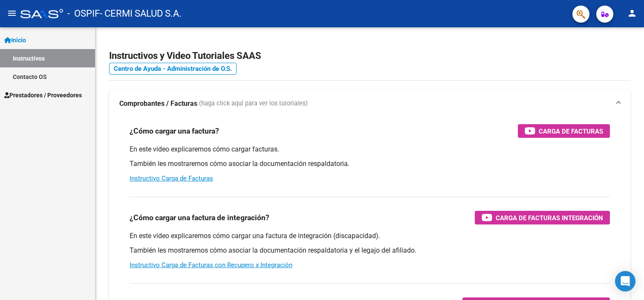 This screenshot has height=300, width=644. I want to click on span: Carga de Facturas Integración, so click(549, 217).